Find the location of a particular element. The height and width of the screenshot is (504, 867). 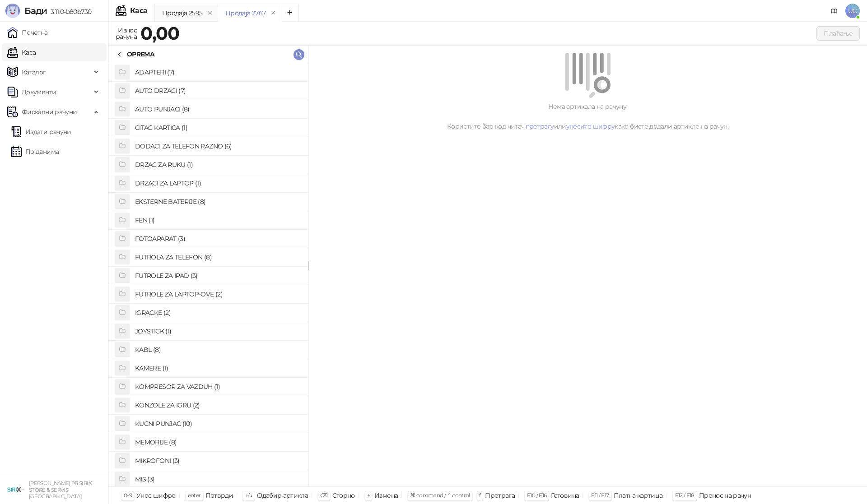

span: f is located at coordinates (480, 495).